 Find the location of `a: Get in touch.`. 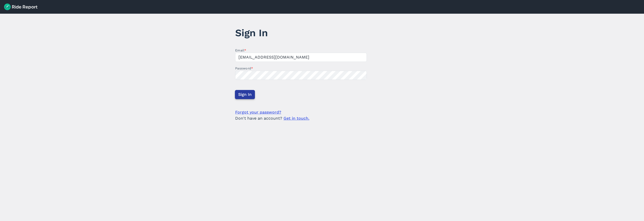

a: Get in touch. is located at coordinates (296, 118).